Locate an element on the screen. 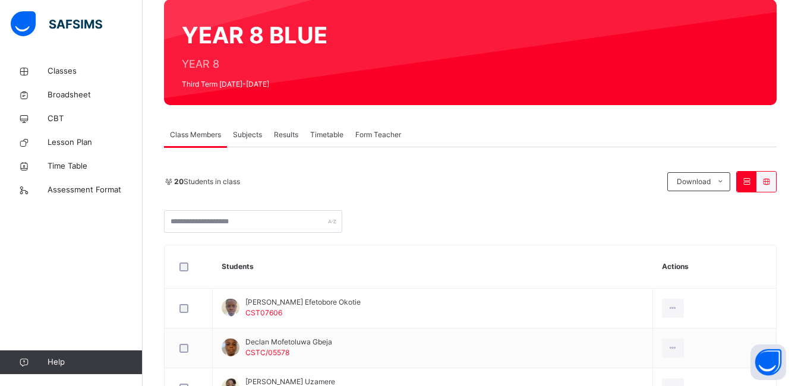  span: Results is located at coordinates (286, 135).